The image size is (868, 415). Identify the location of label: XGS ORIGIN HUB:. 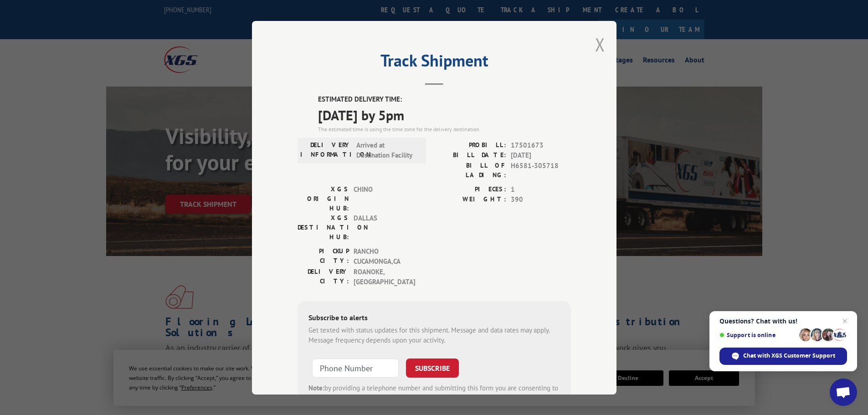
(323, 199).